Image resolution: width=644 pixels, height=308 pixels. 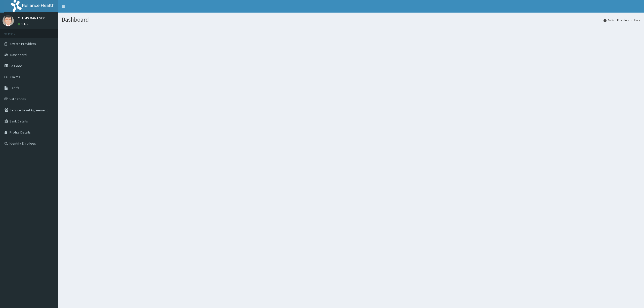 I want to click on span: Switch Providers, so click(x=23, y=44).